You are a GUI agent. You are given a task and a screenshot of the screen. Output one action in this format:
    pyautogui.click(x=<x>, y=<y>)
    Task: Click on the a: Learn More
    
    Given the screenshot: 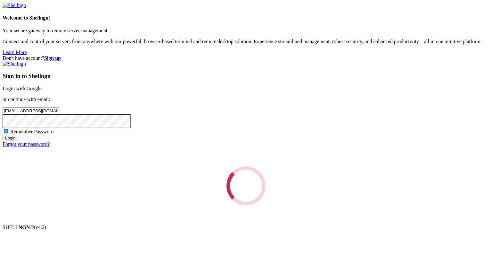 What is the action you would take?
    pyautogui.click(x=15, y=52)
    